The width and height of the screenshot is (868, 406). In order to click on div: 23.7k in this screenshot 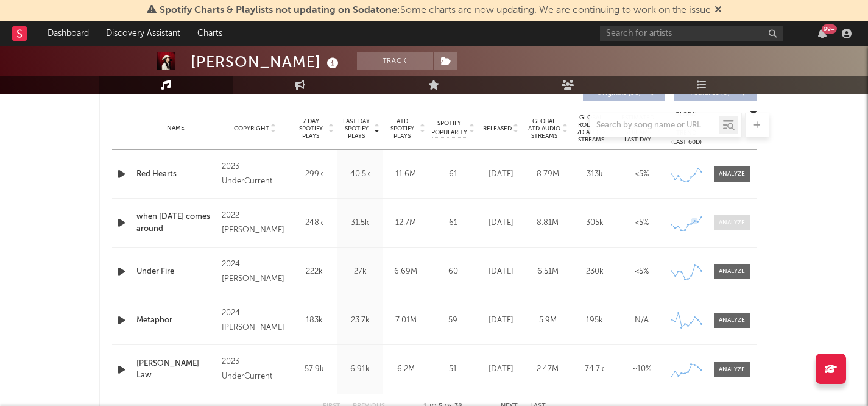, I will do `click(360, 321)`.